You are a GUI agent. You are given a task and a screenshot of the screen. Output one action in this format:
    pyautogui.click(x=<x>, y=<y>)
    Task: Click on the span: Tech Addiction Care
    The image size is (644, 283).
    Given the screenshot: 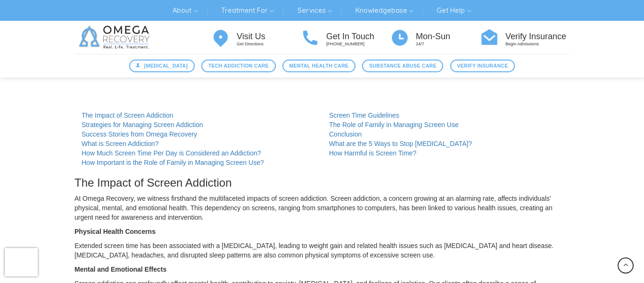 What is the action you would take?
    pyautogui.click(x=238, y=66)
    